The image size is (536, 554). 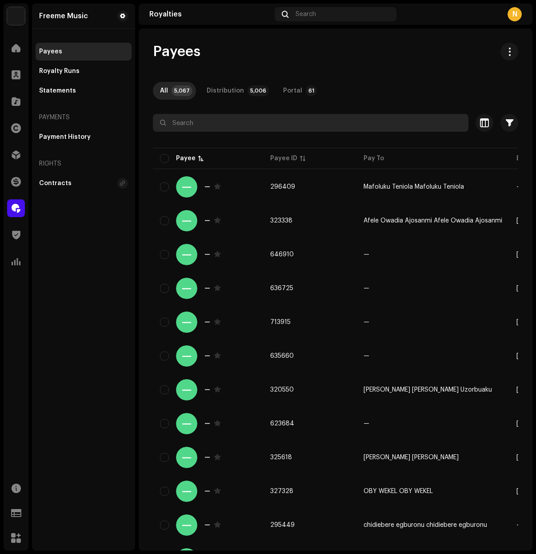 I want to click on div: Royalties, so click(x=210, y=14).